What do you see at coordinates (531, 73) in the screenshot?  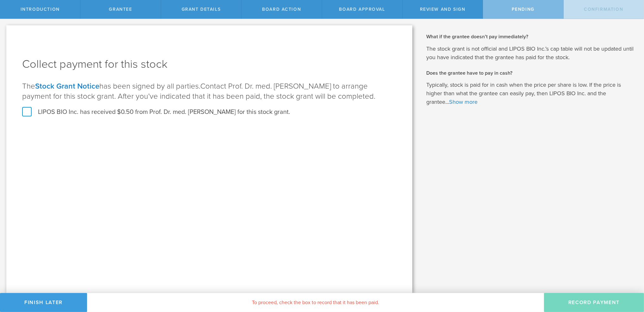 I see `h2: Does the grantee have to pay in cash?` at bounding box center [531, 73].